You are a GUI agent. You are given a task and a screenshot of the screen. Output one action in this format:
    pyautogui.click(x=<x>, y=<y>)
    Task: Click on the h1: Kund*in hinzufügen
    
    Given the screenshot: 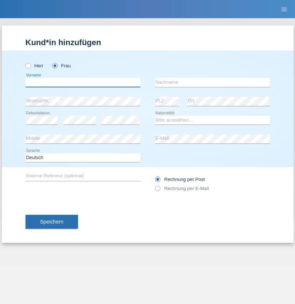 What is the action you would take?
    pyautogui.click(x=147, y=42)
    